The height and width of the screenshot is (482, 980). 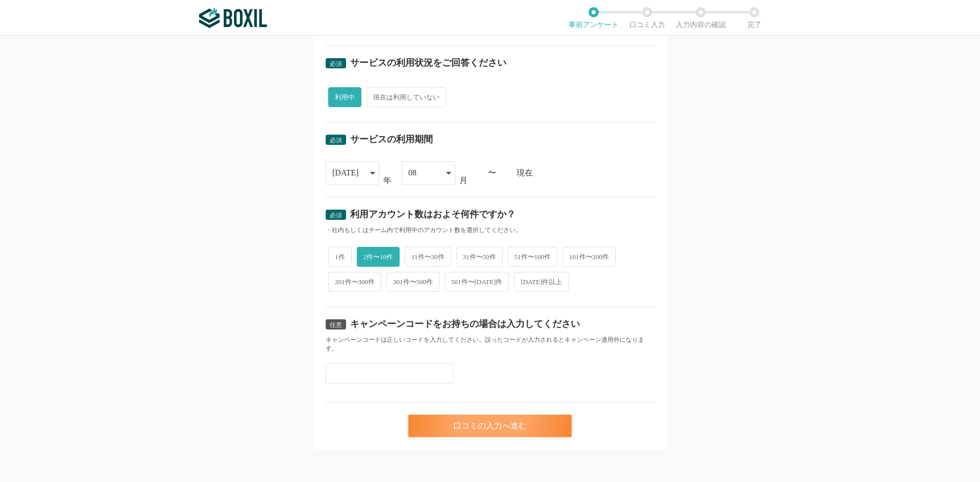 I want to click on div: 08, so click(x=413, y=173).